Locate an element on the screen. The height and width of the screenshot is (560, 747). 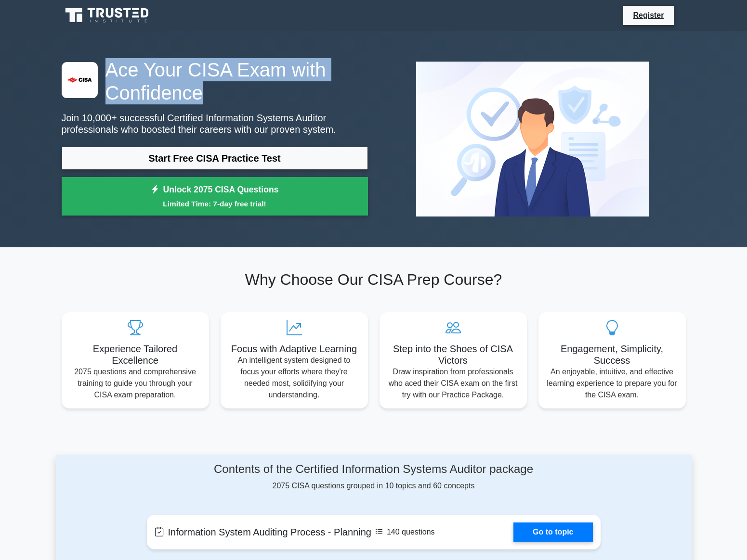
p: An intelligent system designed to focus your efforts where they're needed most, solidifying your ... is located at coordinates (294, 378).